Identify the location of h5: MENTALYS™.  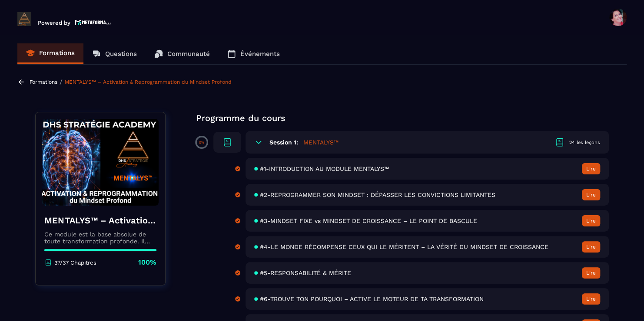
(321, 142).